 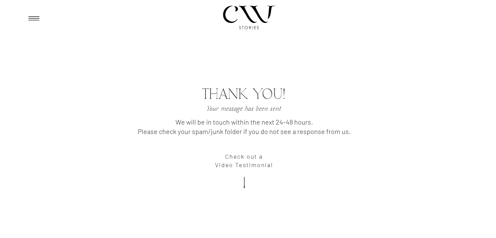 I want to click on a: Your message has been sent., so click(x=244, y=111).